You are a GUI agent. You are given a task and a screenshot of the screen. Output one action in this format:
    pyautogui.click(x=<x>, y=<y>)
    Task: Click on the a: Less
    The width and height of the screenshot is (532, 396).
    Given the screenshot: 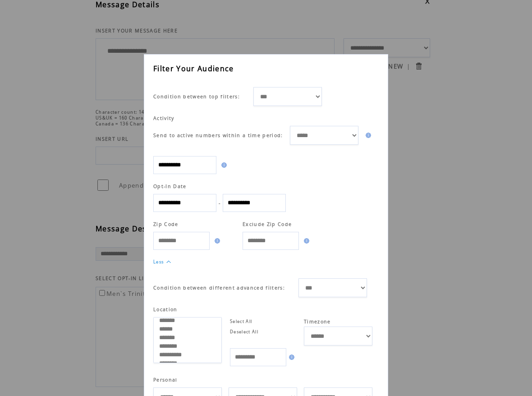 What is the action you would take?
    pyautogui.click(x=158, y=262)
    